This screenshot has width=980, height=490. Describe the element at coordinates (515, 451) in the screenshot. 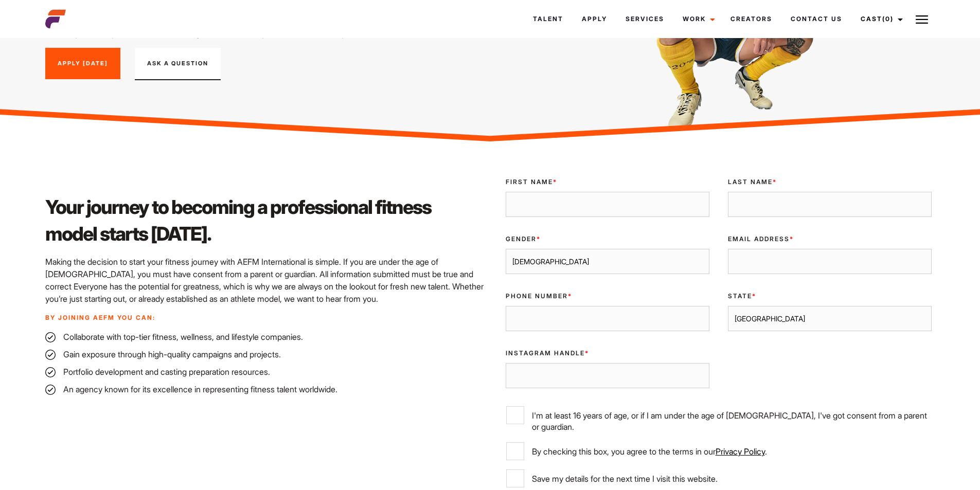

I see `input: By checking this box, you agree to the terms in ourPrivacy Policy.` at that location.